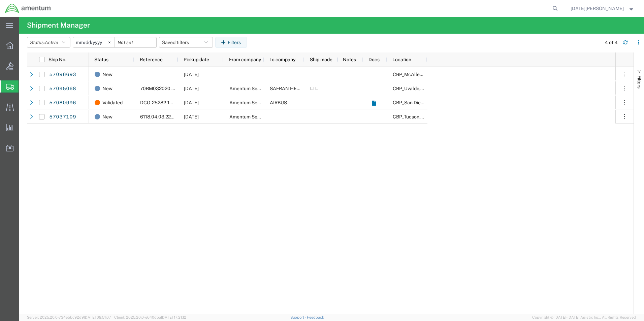 The width and height of the screenshot is (644, 321). I want to click on button: Saved filters, so click(186, 42).